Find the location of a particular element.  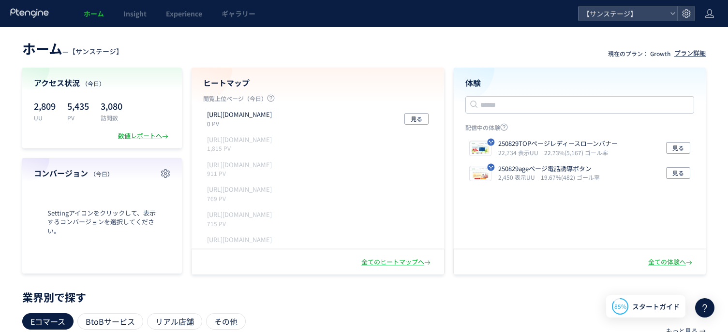

p: 0 PV is located at coordinates (241, 123).